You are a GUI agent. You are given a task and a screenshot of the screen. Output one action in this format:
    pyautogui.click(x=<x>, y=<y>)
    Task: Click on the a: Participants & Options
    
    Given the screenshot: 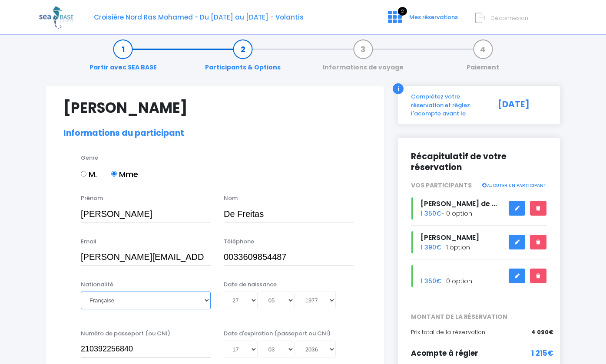 What is the action you would take?
    pyautogui.click(x=243, y=58)
    